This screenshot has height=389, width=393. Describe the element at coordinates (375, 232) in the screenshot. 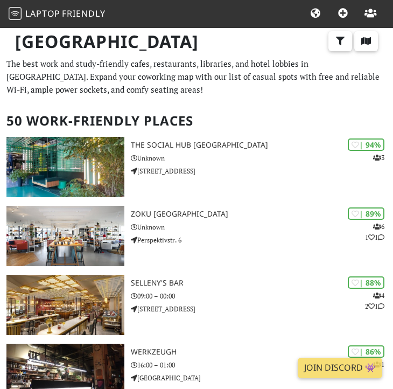

I see `p: 6 1 1` at that location.